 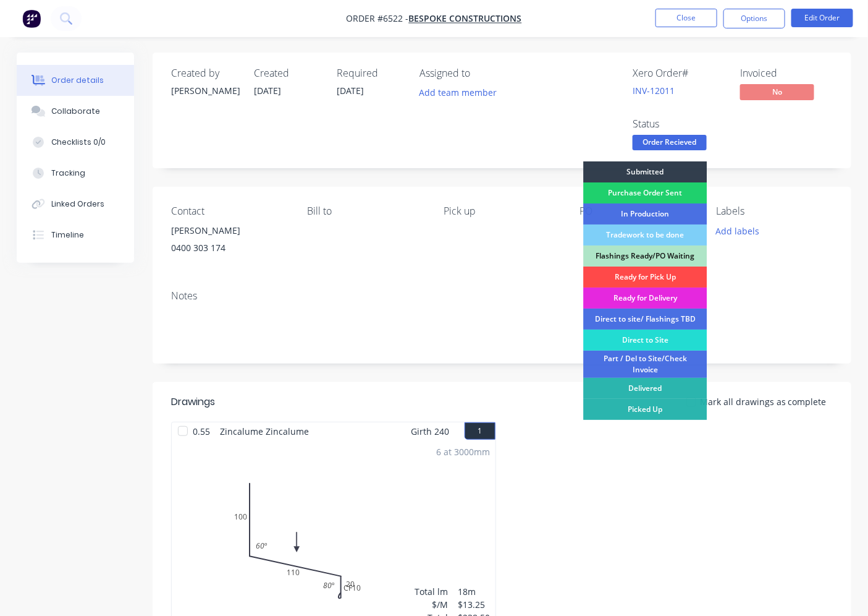 I want to click on div: Status, so click(x=679, y=124).